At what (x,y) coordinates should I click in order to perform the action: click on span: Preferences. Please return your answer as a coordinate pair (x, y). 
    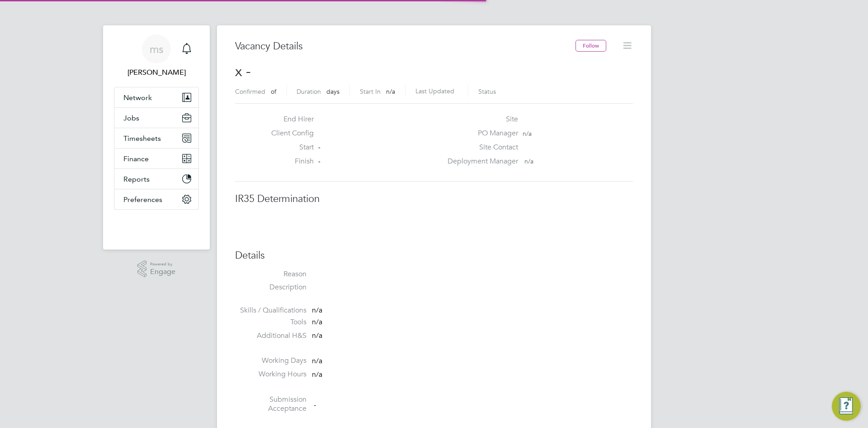
    Looking at the image, I should click on (143, 199).